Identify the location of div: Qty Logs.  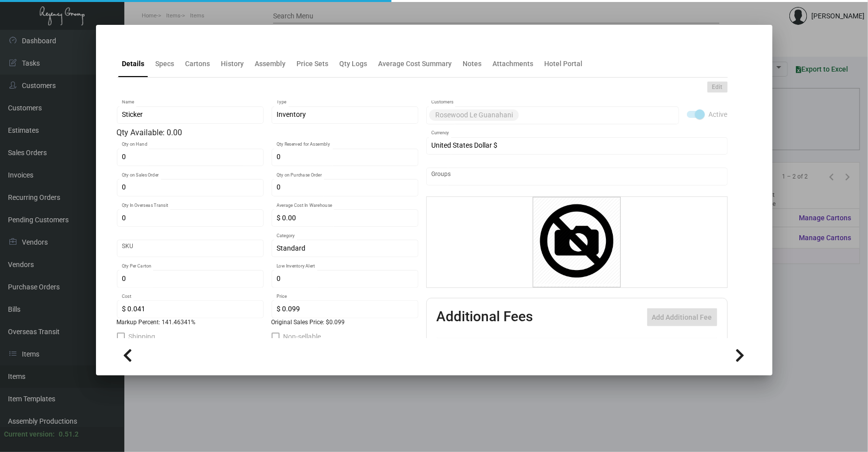
(354, 64).